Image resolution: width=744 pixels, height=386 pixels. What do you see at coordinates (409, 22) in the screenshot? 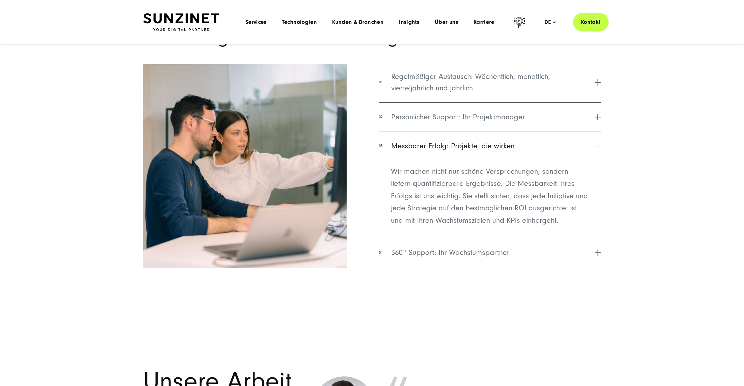
I see `a: Insights` at bounding box center [409, 22].